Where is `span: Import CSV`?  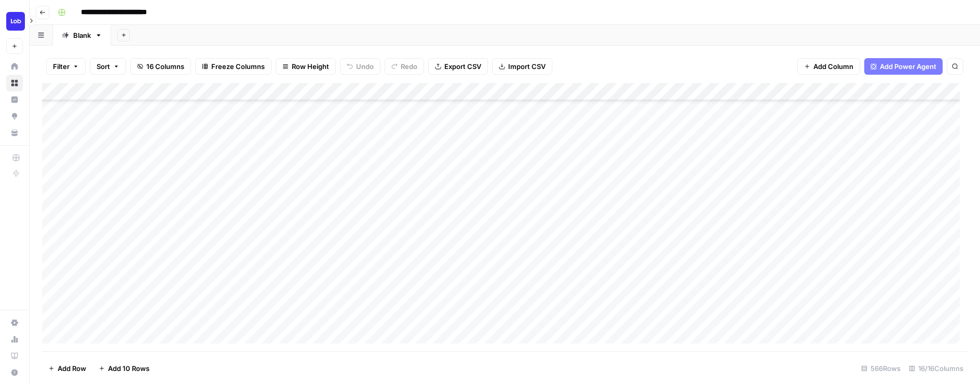 span: Import CSV is located at coordinates (526, 67).